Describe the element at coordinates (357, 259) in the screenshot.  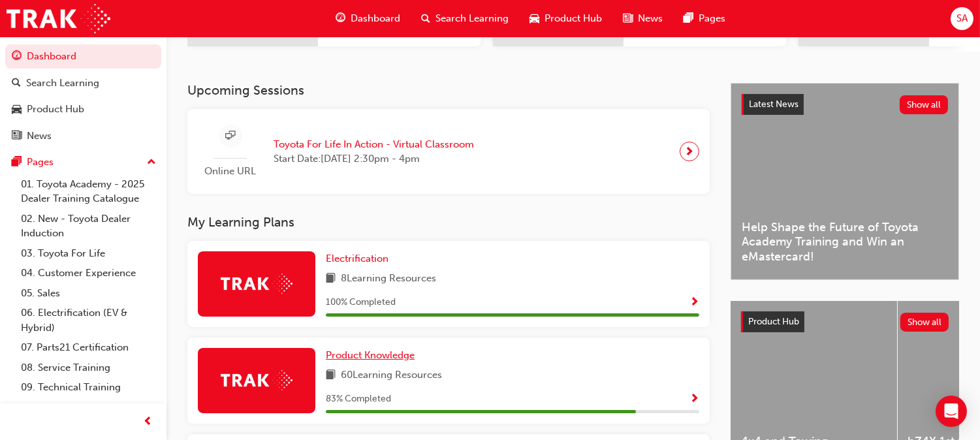
I see `span: Electrification` at that location.